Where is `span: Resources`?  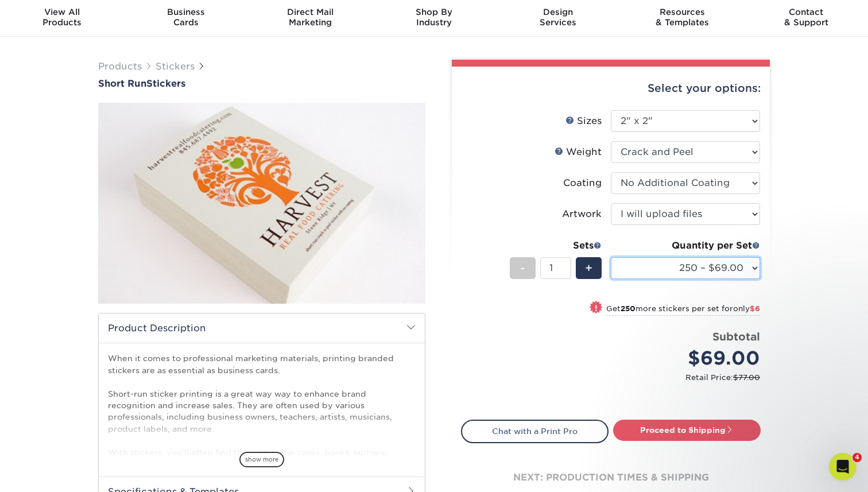
span: Resources is located at coordinates (681, 12).